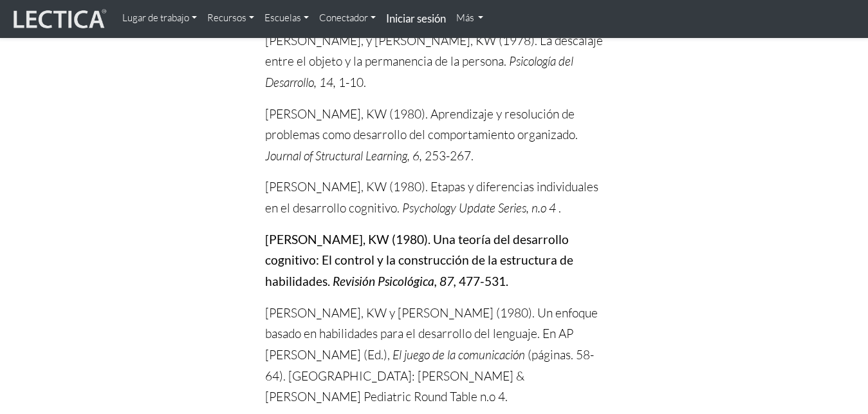 The image size is (868, 414). Describe the element at coordinates (449, 156) in the screenshot. I see `font: 253-267.` at that location.